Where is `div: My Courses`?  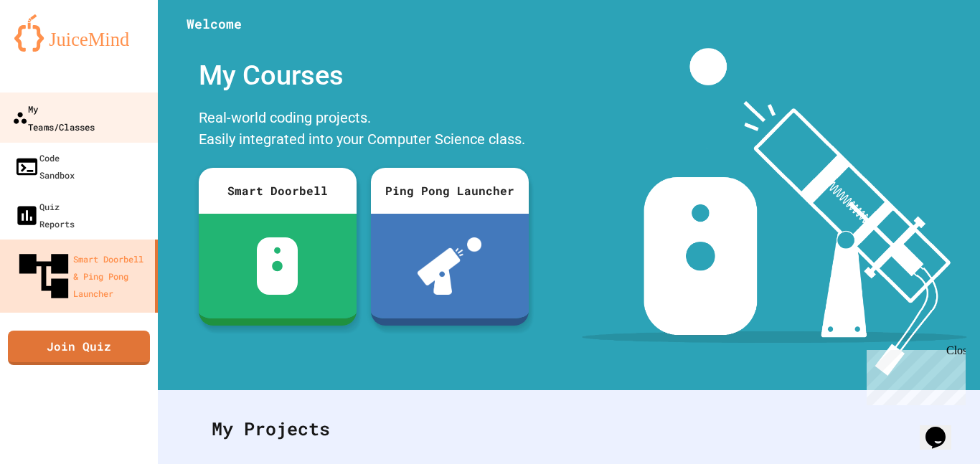 div: My Courses is located at coordinates (364, 76).